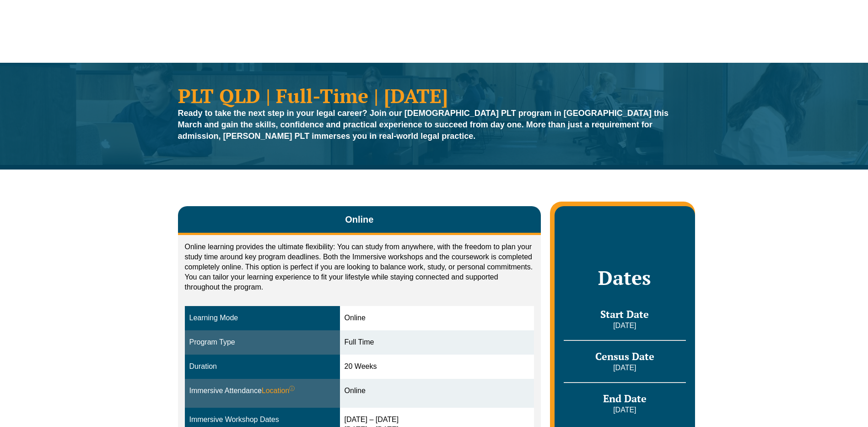  What do you see at coordinates (279, 391) in the screenshot?
I see `span: Location` at bounding box center [279, 391].